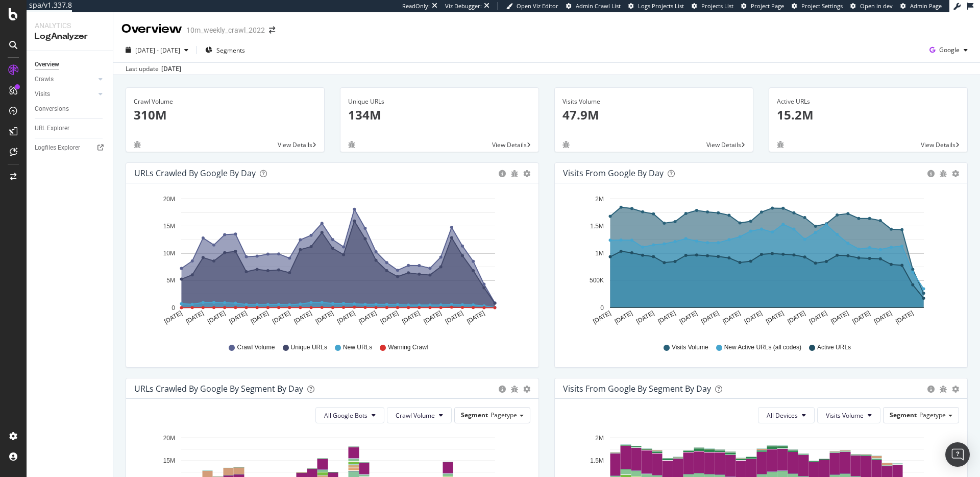 The width and height of the screenshot is (980, 477). I want to click on span: New Active URLs (all codes), so click(763, 348).